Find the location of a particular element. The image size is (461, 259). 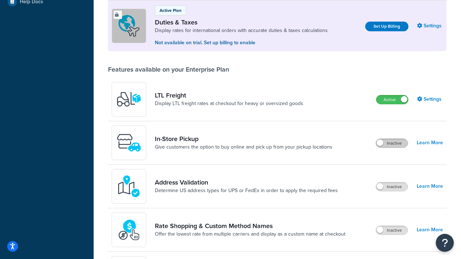

p: Active Plan is located at coordinates (170, 10).